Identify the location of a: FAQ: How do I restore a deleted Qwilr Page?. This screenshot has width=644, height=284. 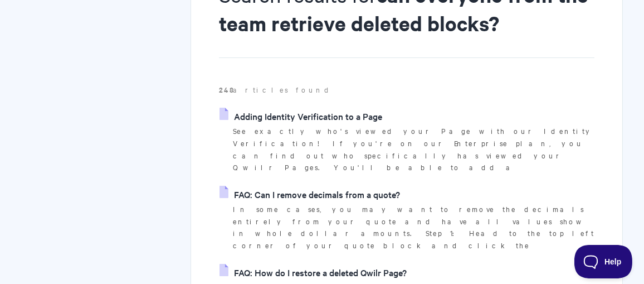
(313, 273).